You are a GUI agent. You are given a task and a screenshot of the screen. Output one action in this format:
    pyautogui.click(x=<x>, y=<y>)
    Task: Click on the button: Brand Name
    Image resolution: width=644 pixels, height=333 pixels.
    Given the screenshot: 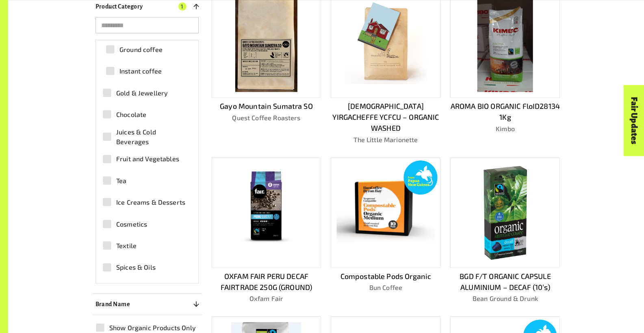 What is the action you would take?
    pyautogui.click(x=147, y=304)
    